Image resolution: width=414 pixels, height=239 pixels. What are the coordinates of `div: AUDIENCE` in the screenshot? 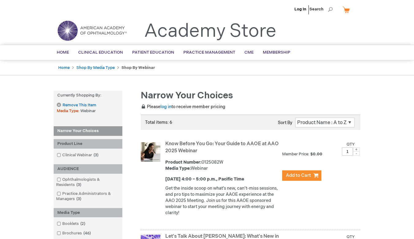 It's located at (88, 169).